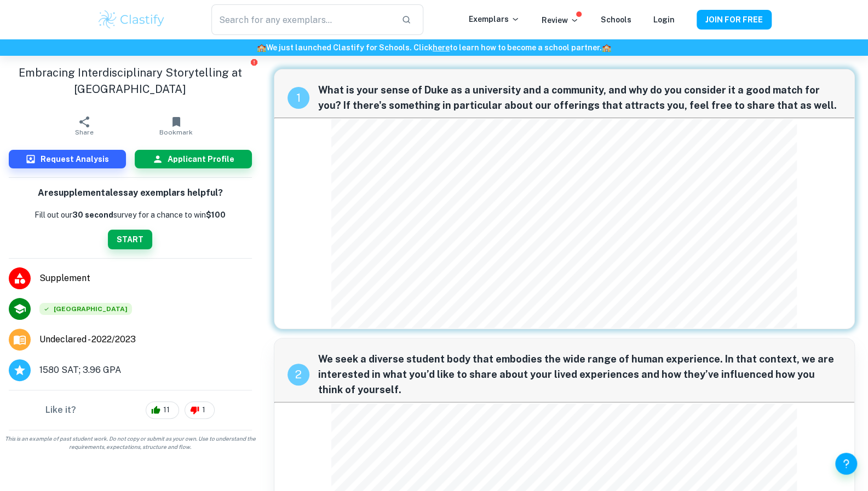 This screenshot has height=491, width=868. I want to click on span: 1580 SAT; 3.96 GPA, so click(80, 370).